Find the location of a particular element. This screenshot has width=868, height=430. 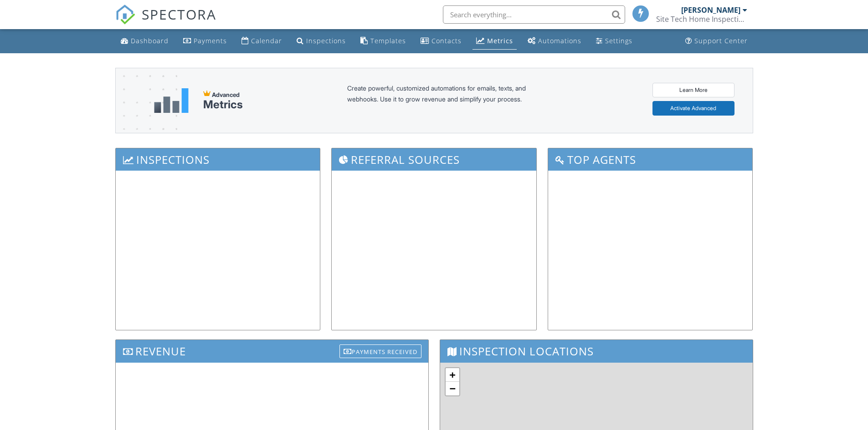

a: Dashboard is located at coordinates (144, 41).